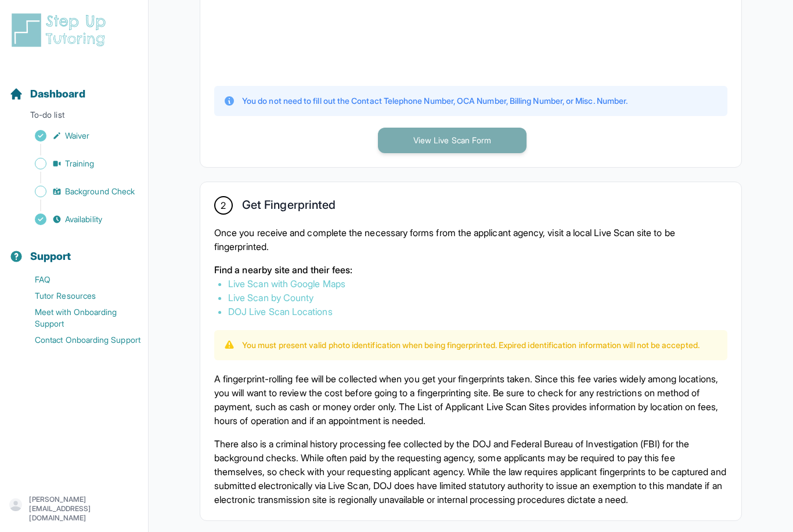 This screenshot has height=532, width=793. What do you see at coordinates (471, 399) in the screenshot?
I see `p: A fingerprint-rolling fee will be collected when you get your fingerprints taken. Since this fee ...` at bounding box center [471, 399].